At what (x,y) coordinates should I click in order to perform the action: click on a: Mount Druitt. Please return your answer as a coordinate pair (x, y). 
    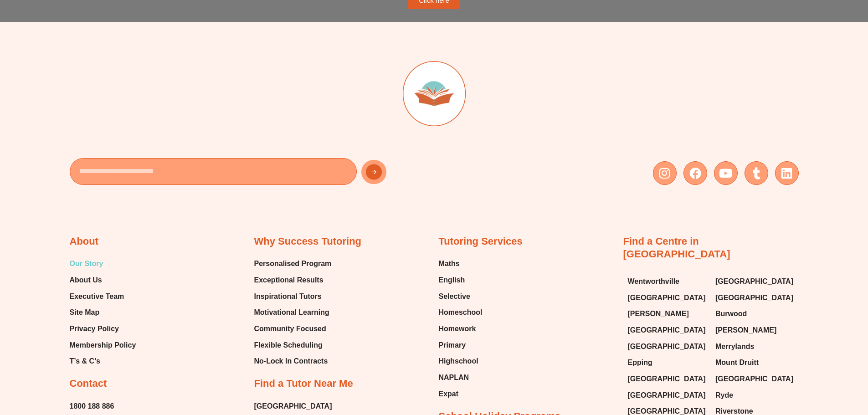
    Looking at the image, I should click on (755, 363).